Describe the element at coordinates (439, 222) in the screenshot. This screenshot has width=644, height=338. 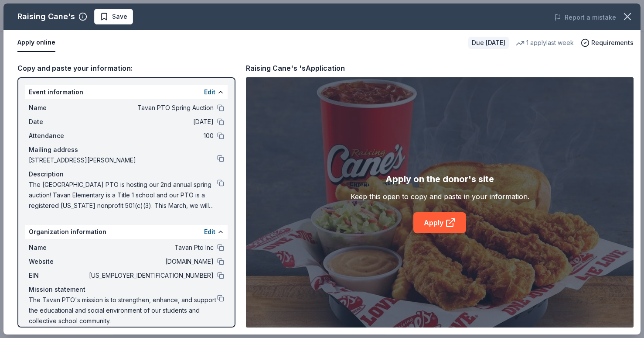
I see `a: Apply` at that location.